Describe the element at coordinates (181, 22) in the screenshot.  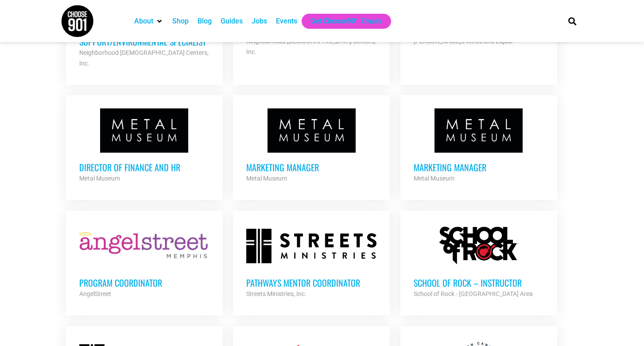
I see `a: Shop` at that location.